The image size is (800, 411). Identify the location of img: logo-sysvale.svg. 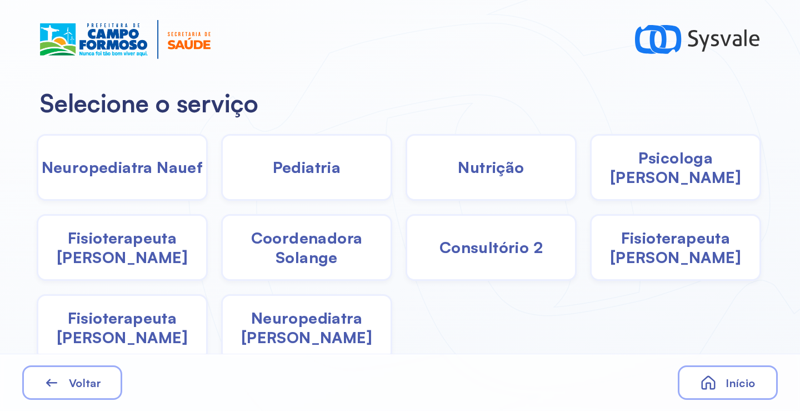
(697, 39).